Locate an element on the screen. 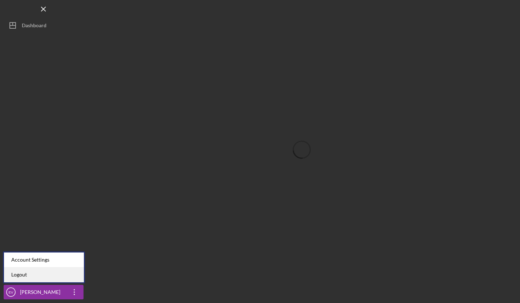 This screenshot has height=303, width=520. div: Dashboard is located at coordinates (34, 26).